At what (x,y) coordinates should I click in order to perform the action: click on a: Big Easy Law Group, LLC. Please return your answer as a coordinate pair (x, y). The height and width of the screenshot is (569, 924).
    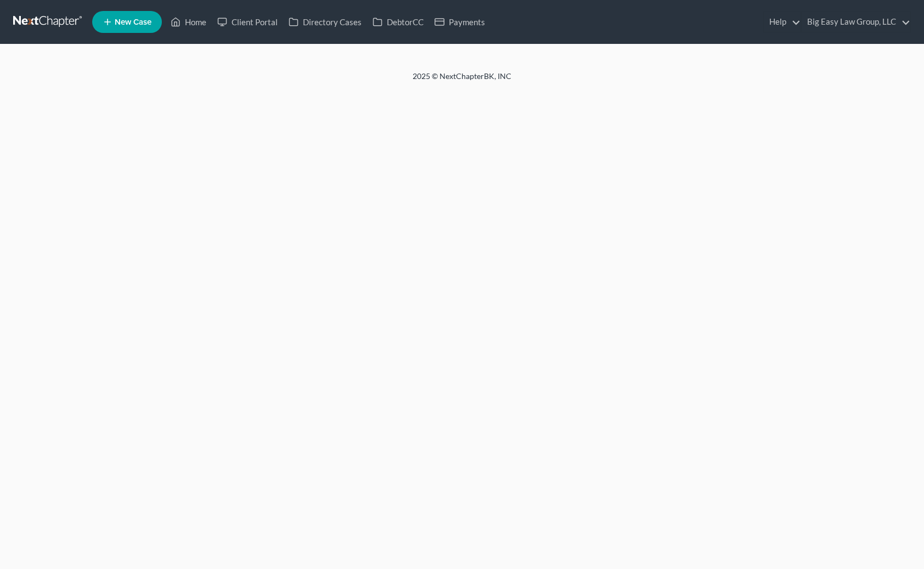
    Looking at the image, I should click on (856, 22).